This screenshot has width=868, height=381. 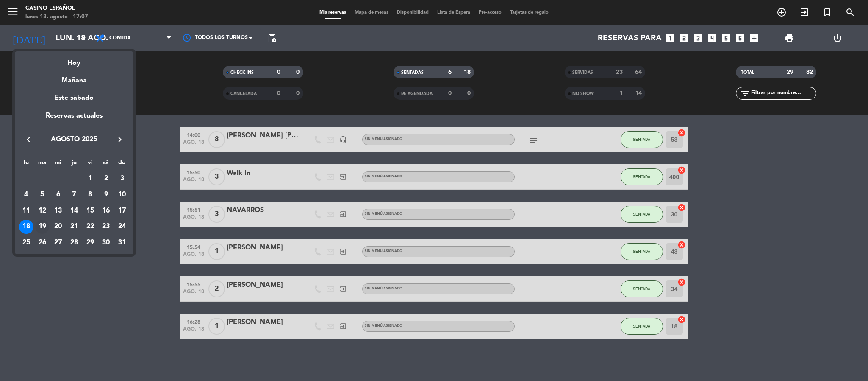 What do you see at coordinates (42, 211) in the screenshot?
I see `td: 12 de agosto de 2025` at bounding box center [42, 211].